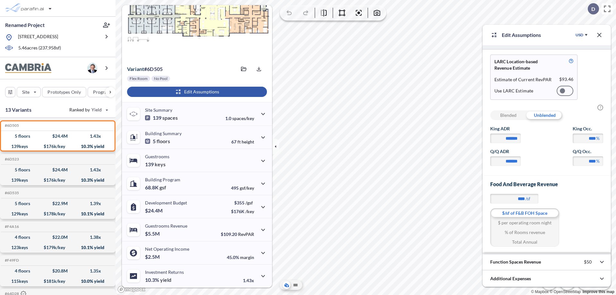  What do you see at coordinates (154, 210) in the screenshot?
I see `p: $24.4M` at bounding box center [154, 210].